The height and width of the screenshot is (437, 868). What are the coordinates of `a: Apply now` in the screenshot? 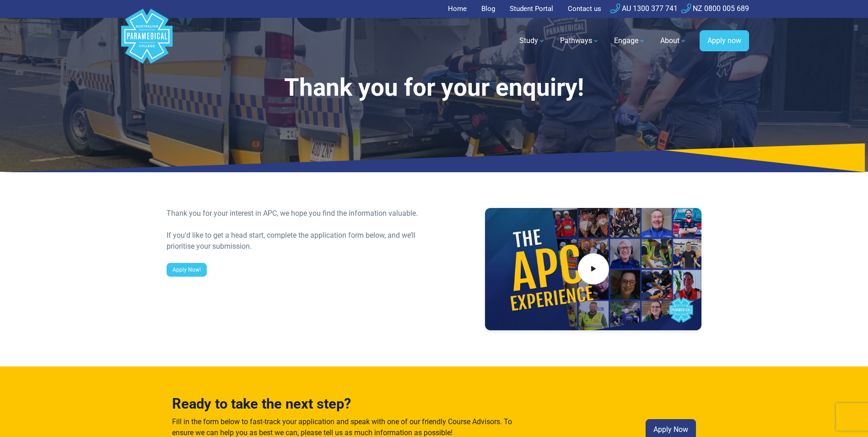 It's located at (724, 41).